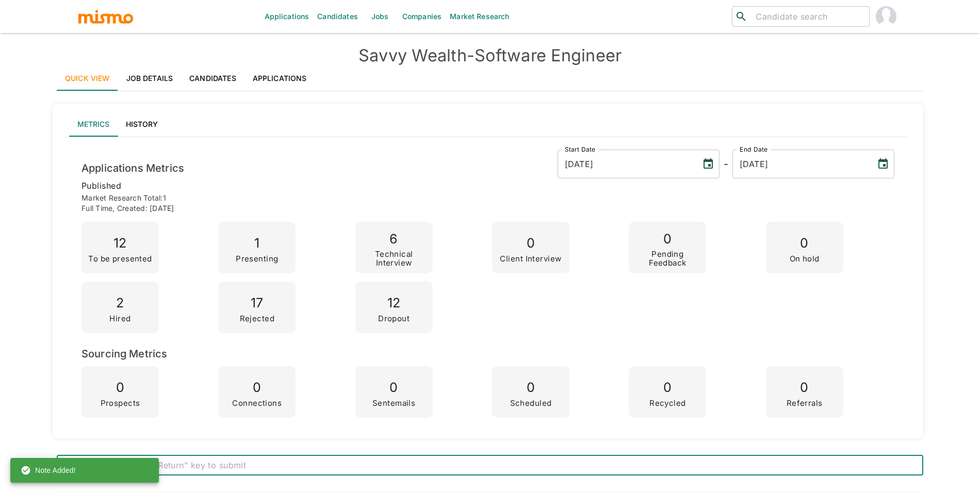 The width and height of the screenshot is (980, 493). What do you see at coordinates (488, 354) in the screenshot?
I see `h6: Sourcing Metrics` at bounding box center [488, 354].